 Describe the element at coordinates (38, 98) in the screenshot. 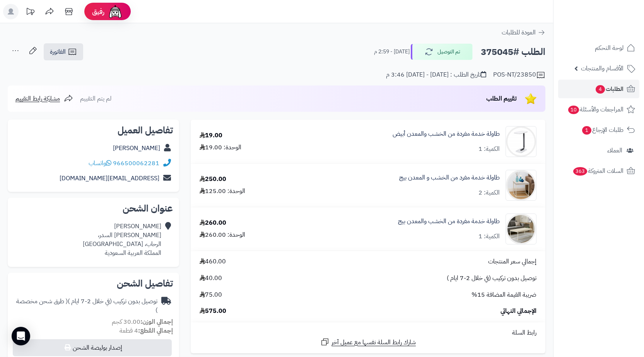

I see `span: مشاركة رابط التقييم` at that location.